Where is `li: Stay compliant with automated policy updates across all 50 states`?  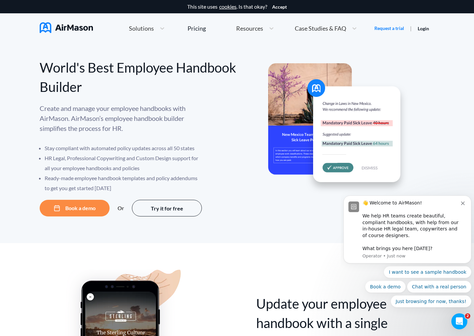 li: Stay compliant with automated policy updates across all 50 states is located at coordinates (124, 148).